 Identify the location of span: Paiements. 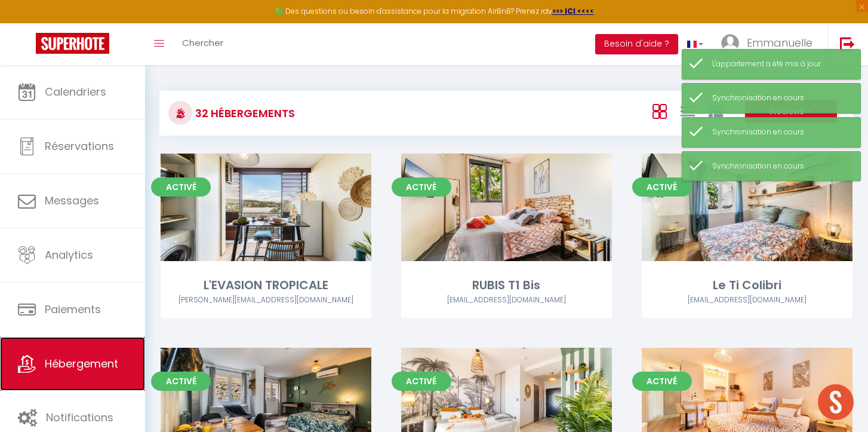
(73, 309).